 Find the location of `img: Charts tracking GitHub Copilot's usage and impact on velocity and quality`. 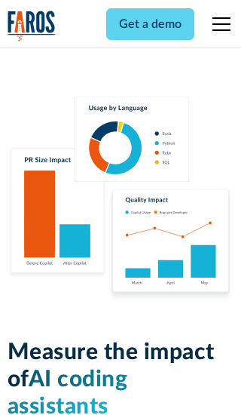

img: Charts tracking GitHub Copilot's usage and impact on velocity and quality is located at coordinates (121, 199).